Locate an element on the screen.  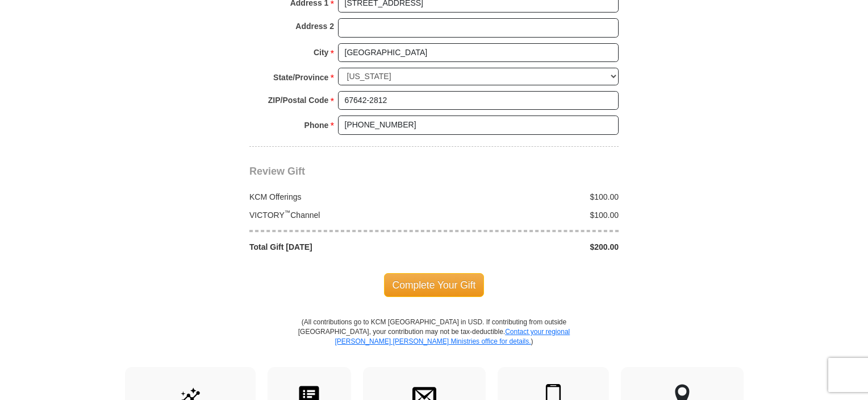
div: $200.00 is located at coordinates (529, 247).